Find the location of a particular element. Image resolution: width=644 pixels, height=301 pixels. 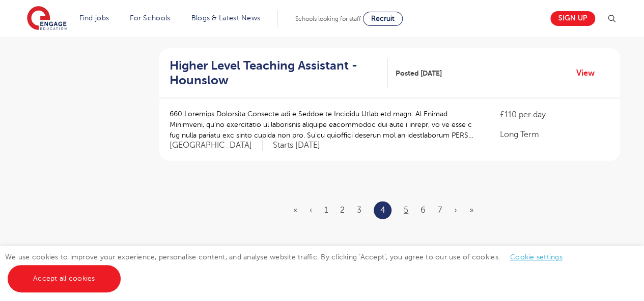

a: 7 is located at coordinates (440, 210).